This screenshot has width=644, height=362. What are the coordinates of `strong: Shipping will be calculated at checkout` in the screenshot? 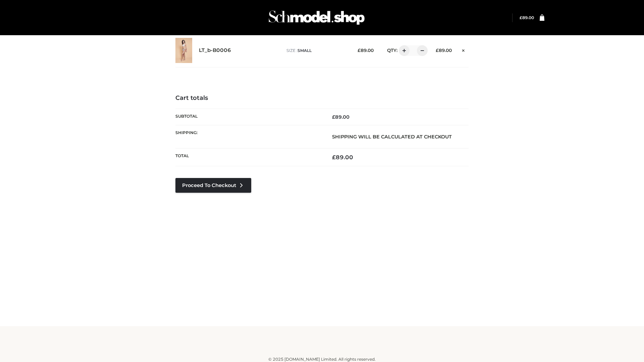 It's located at (392, 137).